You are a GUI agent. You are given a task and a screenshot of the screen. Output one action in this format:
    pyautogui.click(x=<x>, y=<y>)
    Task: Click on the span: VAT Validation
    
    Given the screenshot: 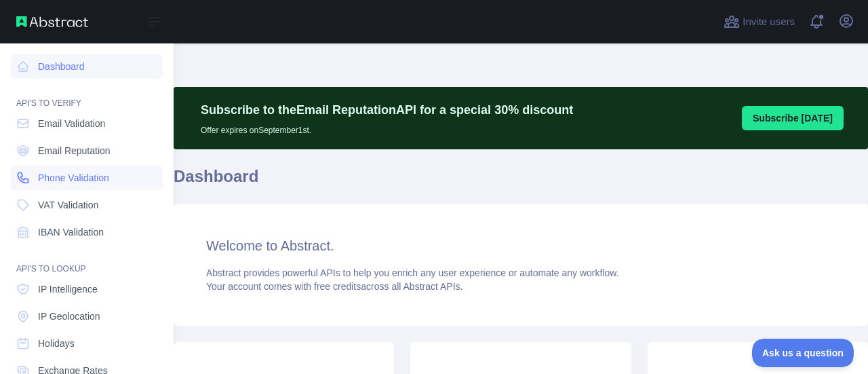 What is the action you would take?
    pyautogui.click(x=68, y=205)
    